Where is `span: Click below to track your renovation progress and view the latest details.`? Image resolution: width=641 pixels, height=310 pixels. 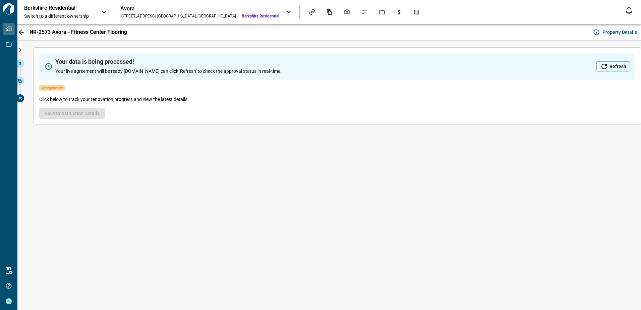
span: Click below to track your renovation progress and view the latest details. is located at coordinates (114, 99).